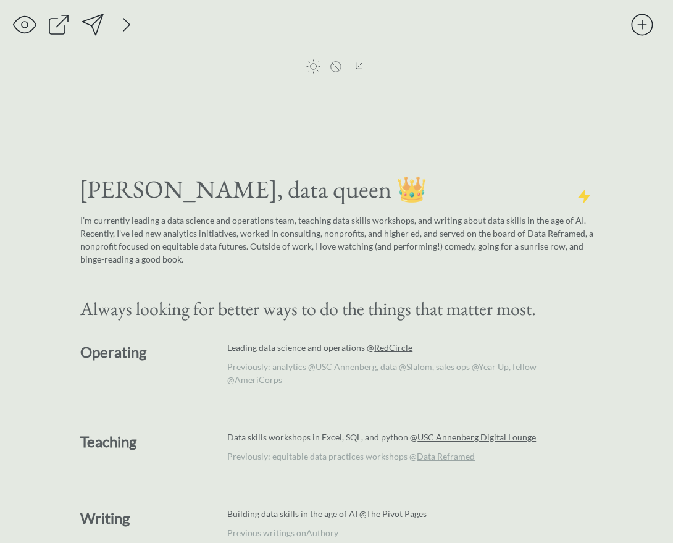 This screenshot has height=543, width=673. Describe the element at coordinates (322, 532) in the screenshot. I see `a: Authory` at that location.